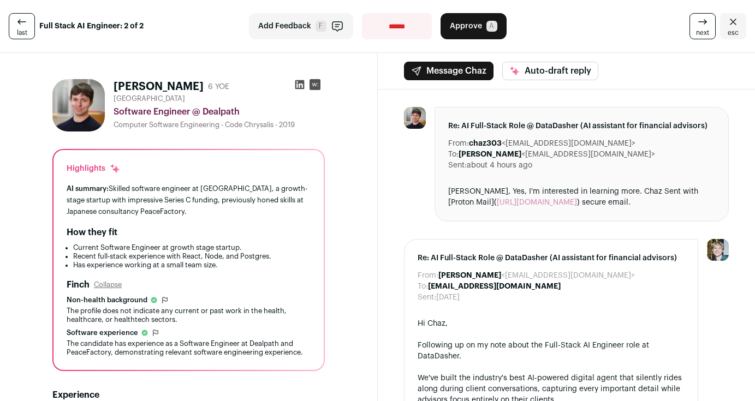  What do you see at coordinates (702, 33) in the screenshot?
I see `span: next` at bounding box center [702, 33].